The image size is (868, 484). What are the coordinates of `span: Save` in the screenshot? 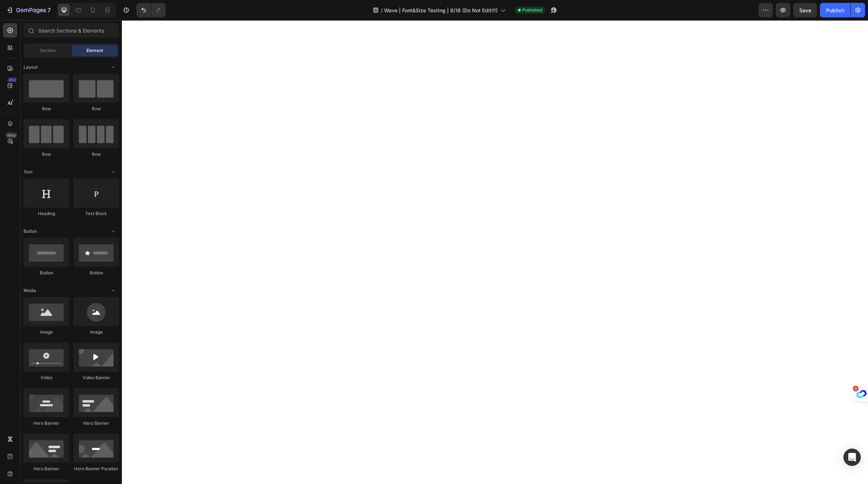 It's located at (804, 10).